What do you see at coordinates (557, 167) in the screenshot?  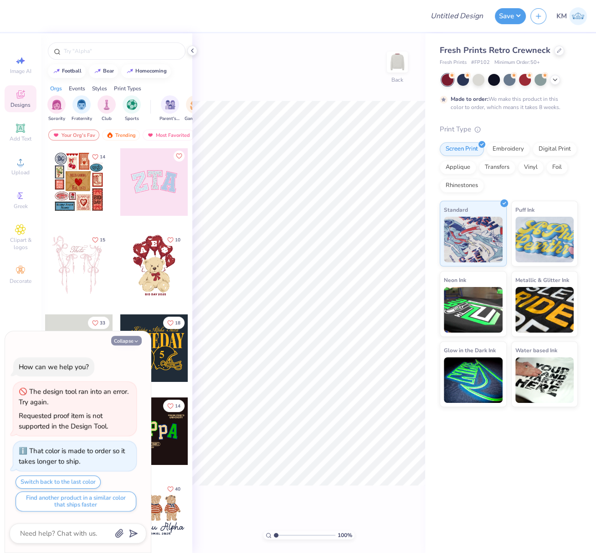 I see `div: Foil` at bounding box center [557, 167].